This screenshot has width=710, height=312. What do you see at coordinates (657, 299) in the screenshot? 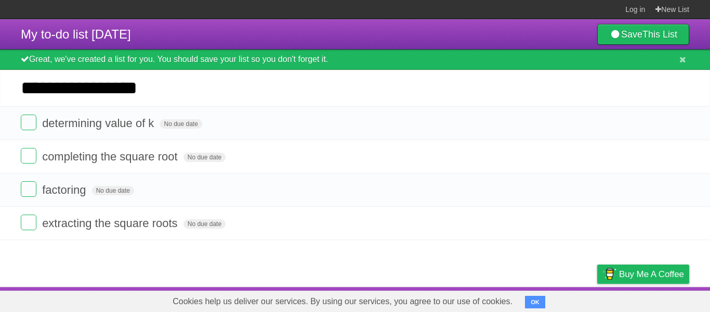
I see `a: Suggest a feature` at bounding box center [657, 299].